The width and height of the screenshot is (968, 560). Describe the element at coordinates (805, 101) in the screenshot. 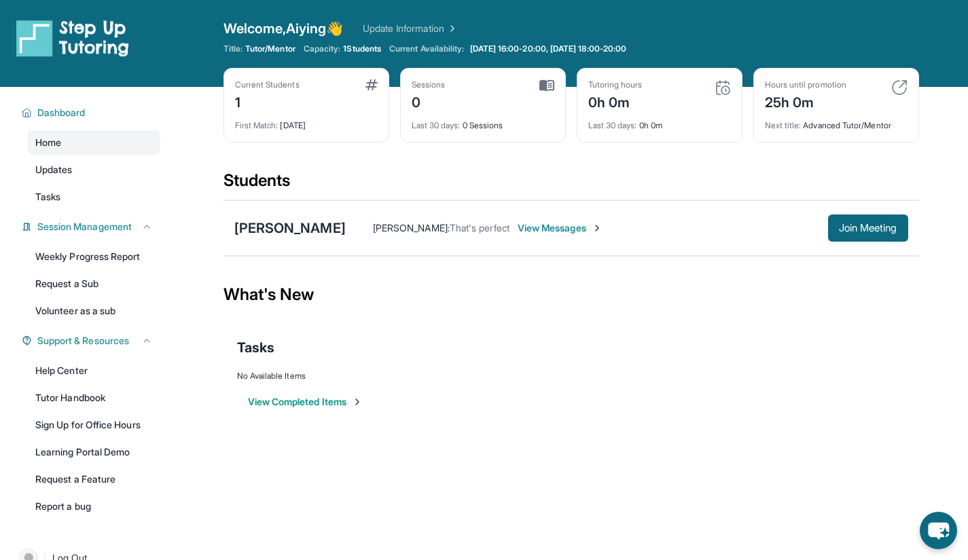

I see `div: 25h 0m` at that location.